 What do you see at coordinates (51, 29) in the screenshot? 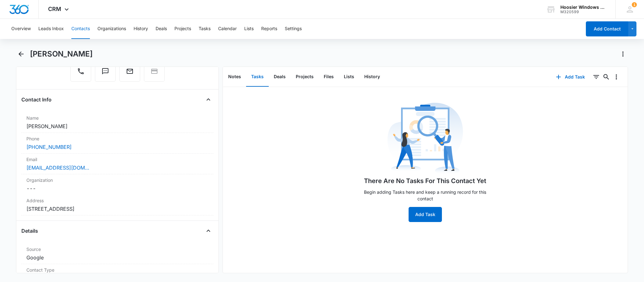
I see `button: Leads Inbox` at bounding box center [51, 29].